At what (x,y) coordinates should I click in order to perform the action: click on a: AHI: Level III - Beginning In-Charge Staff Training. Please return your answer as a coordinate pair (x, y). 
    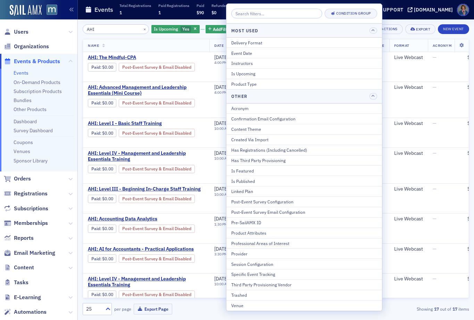
    Looking at the image, I should click on (146, 189).